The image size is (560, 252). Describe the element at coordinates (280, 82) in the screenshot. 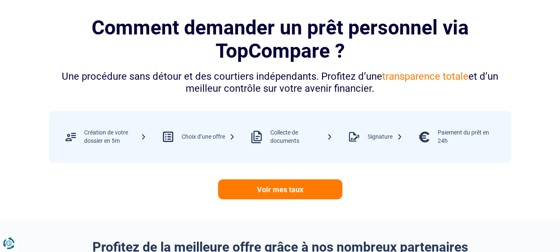

I see `div: Une procédure sans détour et des courtiers indépendants. Profitez d’une et d’un meilleur contrôle...` at that location.